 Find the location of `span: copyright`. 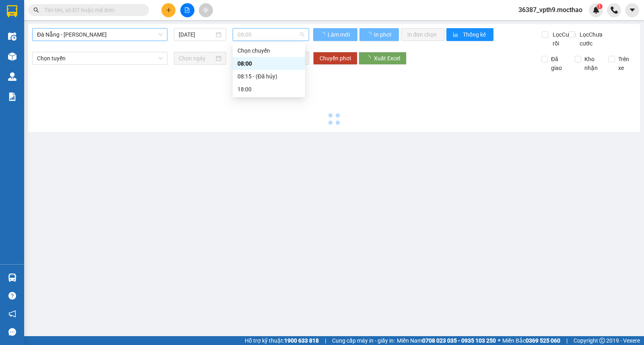

span: copyright is located at coordinates (602, 341).